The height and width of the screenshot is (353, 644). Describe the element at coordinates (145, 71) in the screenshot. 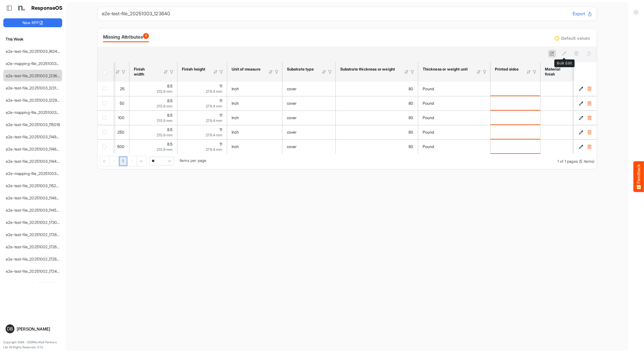

I see `div: Finish width` at that location.